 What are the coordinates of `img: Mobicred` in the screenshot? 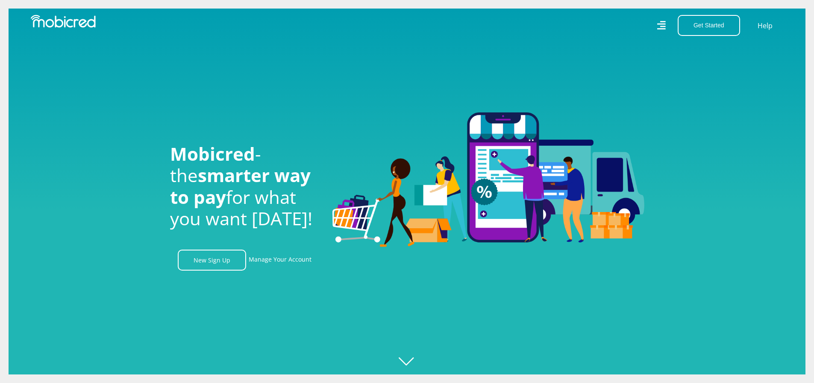 It's located at (63, 21).